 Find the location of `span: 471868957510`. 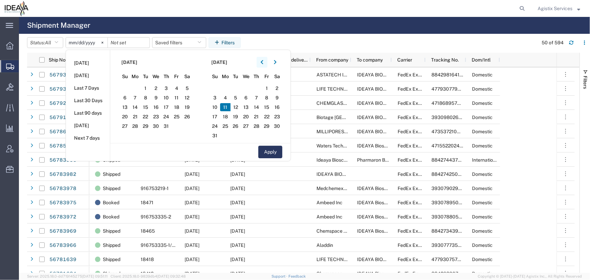

span: 471868957510 is located at coordinates (448, 103).